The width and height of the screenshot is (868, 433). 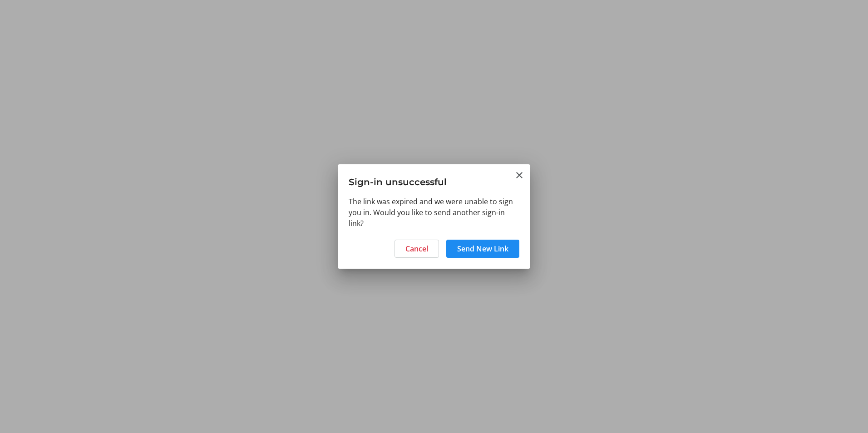 What do you see at coordinates (417, 249) in the screenshot?
I see `button: Cancel` at bounding box center [417, 249].